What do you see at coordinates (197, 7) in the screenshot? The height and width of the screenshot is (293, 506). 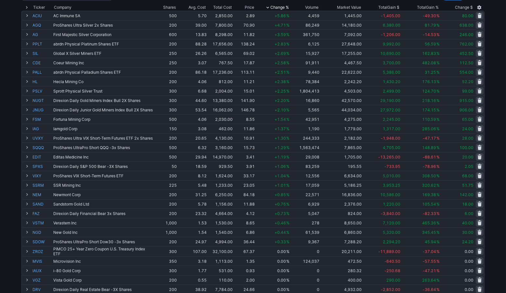 I see `div: Avg. Cost` at bounding box center [197, 7].